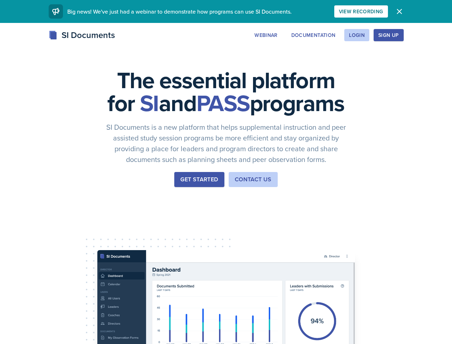  What do you see at coordinates (82, 35) in the screenshot?
I see `div: SI Documents` at bounding box center [82, 35].